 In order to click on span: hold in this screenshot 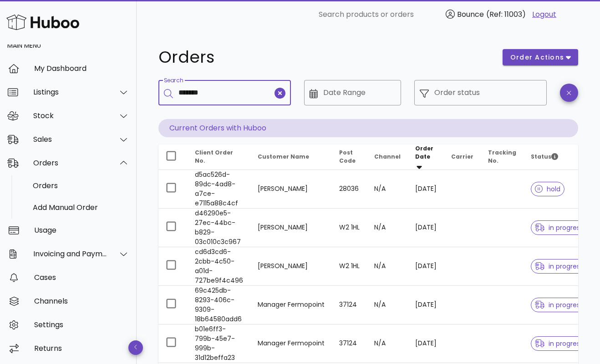, I will do `click(548, 189)`.